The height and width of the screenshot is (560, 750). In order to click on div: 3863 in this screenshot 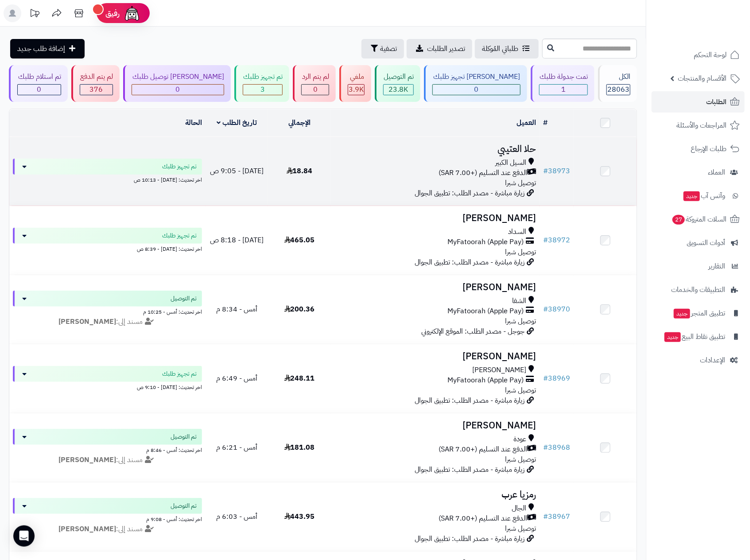, I will do `click(356, 89)`.